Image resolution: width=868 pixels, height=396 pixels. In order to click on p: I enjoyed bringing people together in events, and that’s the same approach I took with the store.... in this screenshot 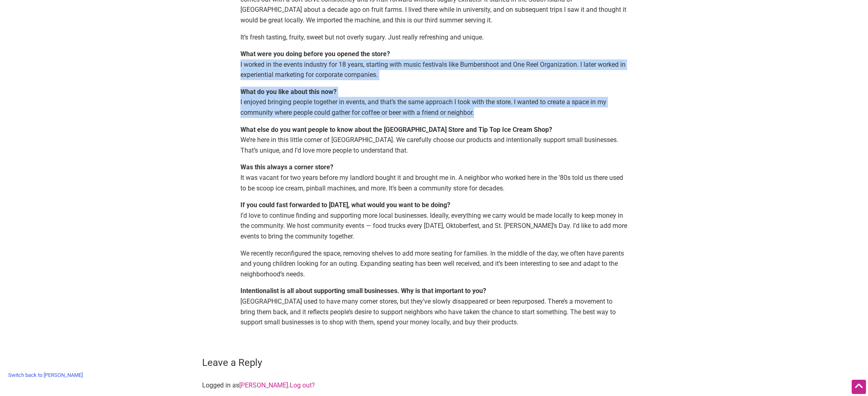, I will do `click(434, 103)`.